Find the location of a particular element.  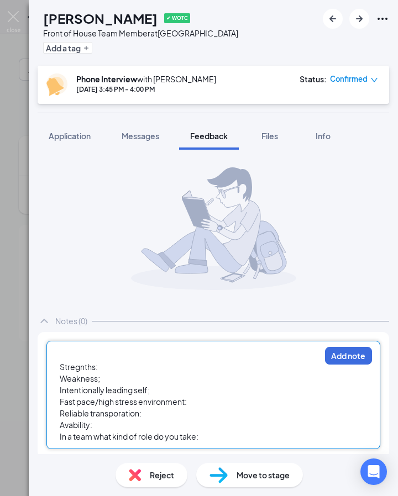

span: ✔ WOTC is located at coordinates (177, 18).